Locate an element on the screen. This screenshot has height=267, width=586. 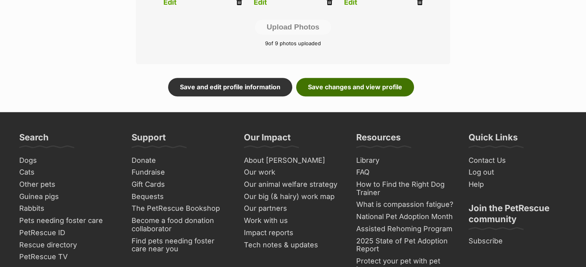
a: Rescue directory is located at coordinates (68, 245).